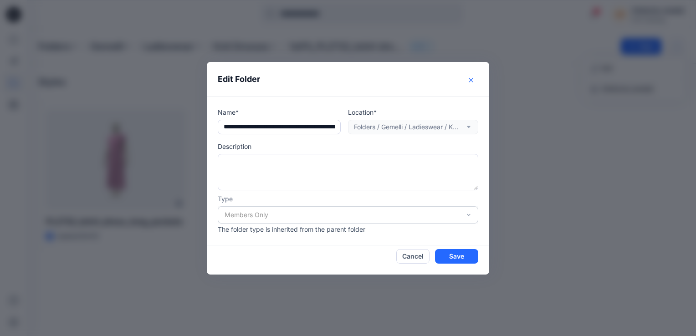 This screenshot has width=696, height=336. I want to click on p: Name*, so click(279, 112).